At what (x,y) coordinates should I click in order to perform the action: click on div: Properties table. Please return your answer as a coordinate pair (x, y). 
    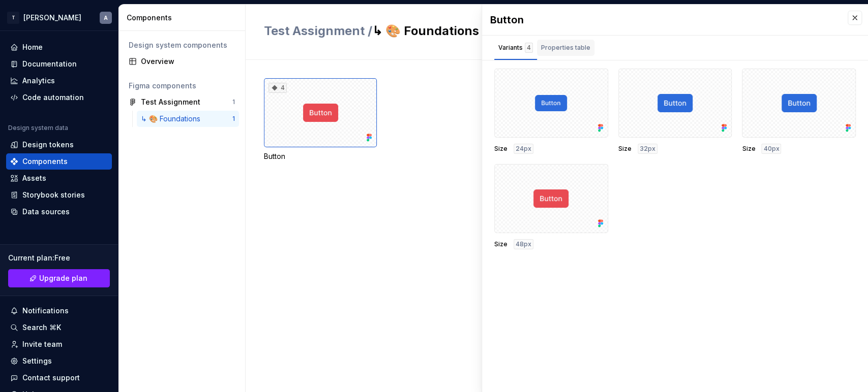
    Looking at the image, I should click on (566, 48).